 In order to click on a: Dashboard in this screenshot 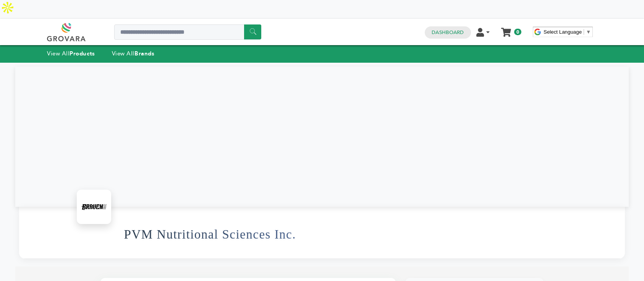, I will do `click(448, 32)`.